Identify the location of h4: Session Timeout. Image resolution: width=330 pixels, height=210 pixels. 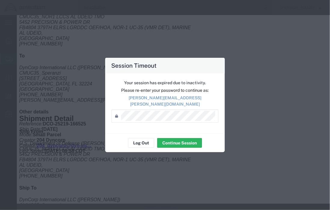
(134, 65).